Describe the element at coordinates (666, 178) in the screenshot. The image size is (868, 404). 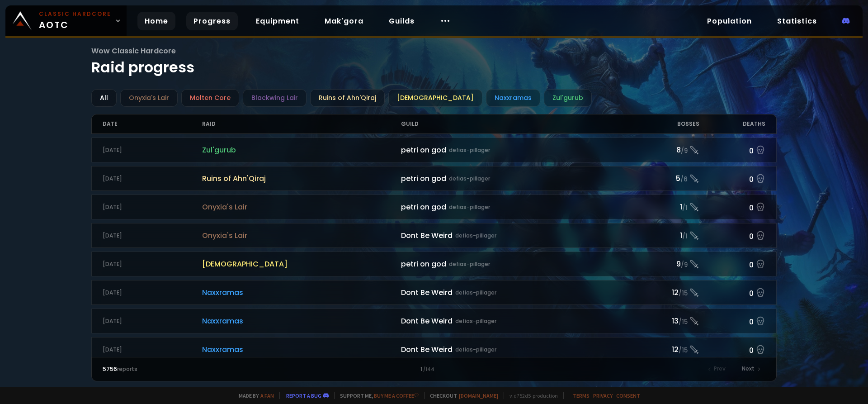
I see `div: 5` at that location.